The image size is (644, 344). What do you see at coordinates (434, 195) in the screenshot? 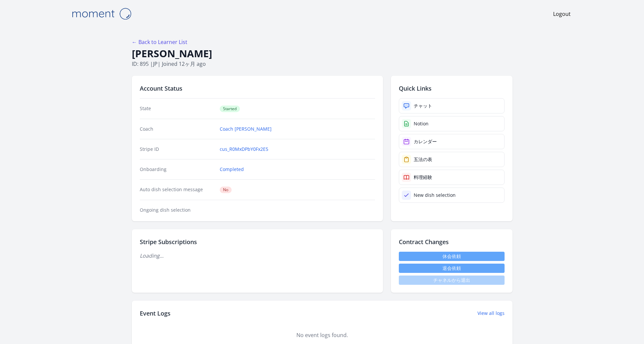
I see `div: New dish selection` at bounding box center [434, 195].